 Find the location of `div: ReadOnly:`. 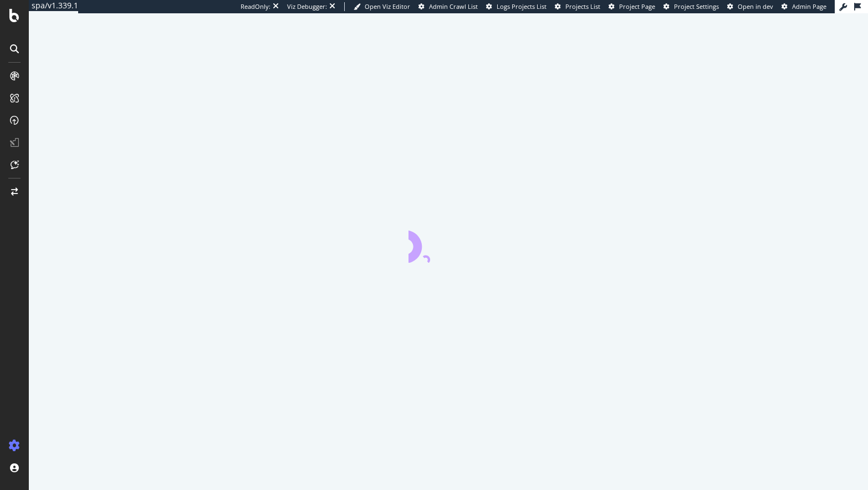

div: ReadOnly: is located at coordinates (255, 6).